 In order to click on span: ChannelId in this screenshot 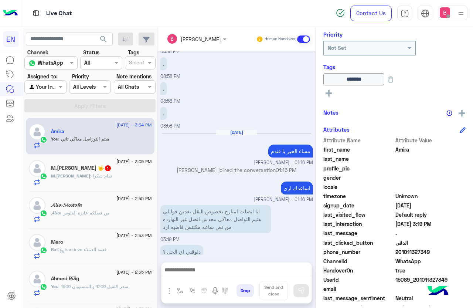, I will do `click(359, 261)`.